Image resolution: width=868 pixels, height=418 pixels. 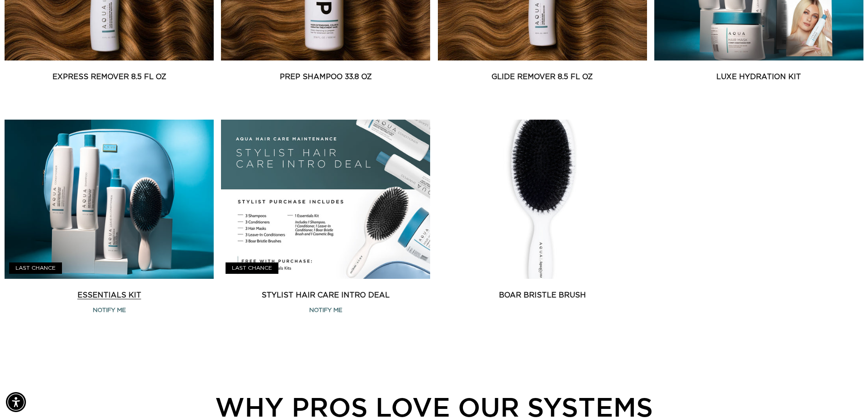 What do you see at coordinates (325, 295) in the screenshot?
I see `a: Stylist Hair Care Intro Deal` at bounding box center [325, 295].